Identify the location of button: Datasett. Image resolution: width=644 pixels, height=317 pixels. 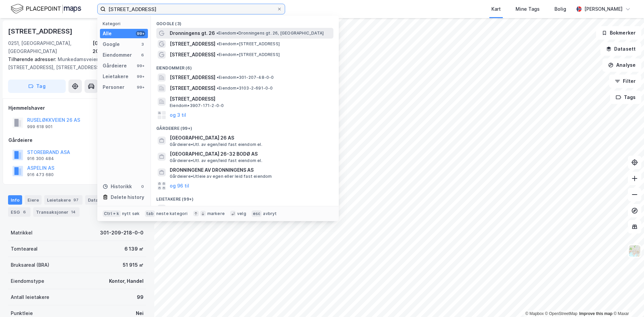
(621, 49).